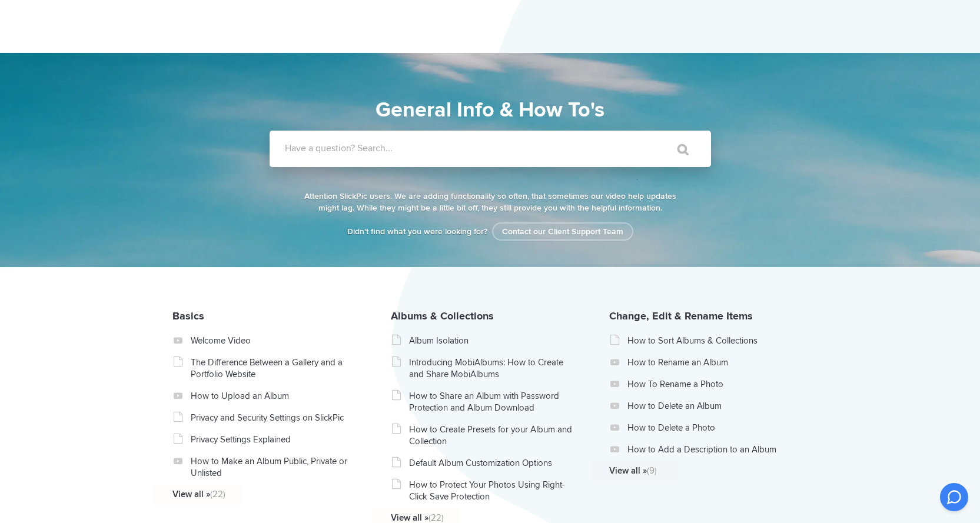  What do you see at coordinates (563, 231) in the screenshot?
I see `a: Contact our Client Support Team` at bounding box center [563, 231].